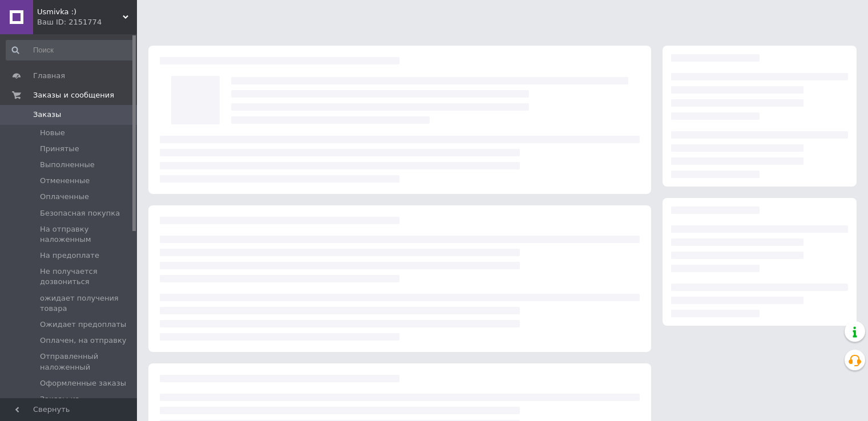  Describe the element at coordinates (87, 22) in the screenshot. I see `div: Ваш ID: 2151774` at that location.